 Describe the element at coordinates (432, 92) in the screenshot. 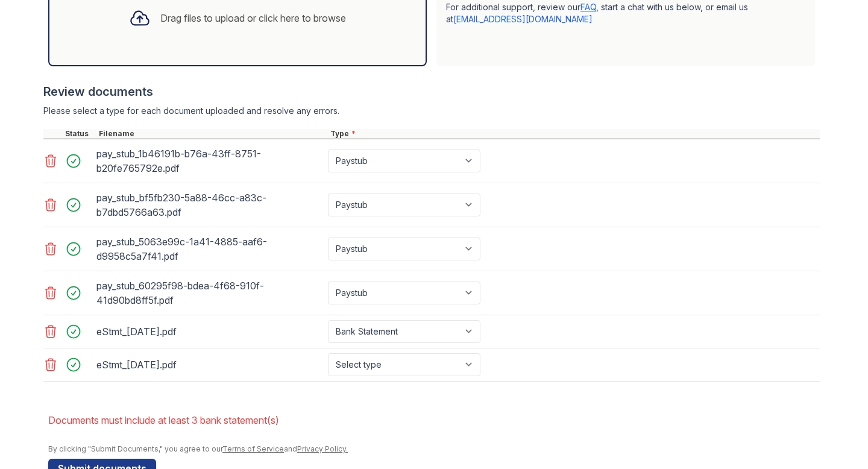

I see `div: Review documents` at that location.